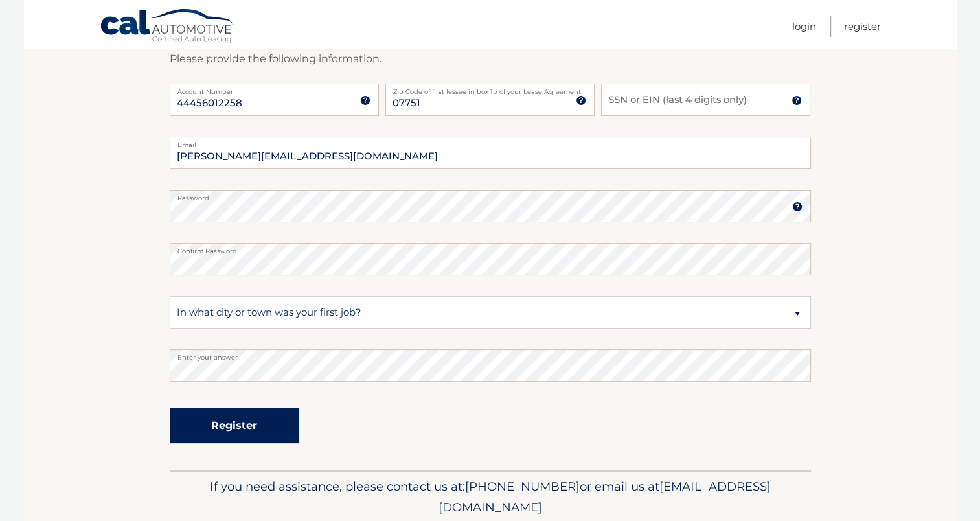 This screenshot has height=521, width=980. I want to click on input: Account Number, so click(274, 100).